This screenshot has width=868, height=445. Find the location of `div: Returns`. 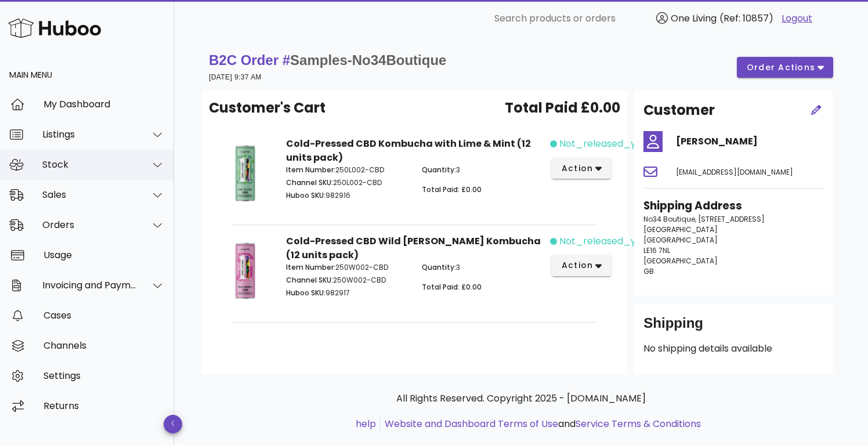

div: Returns is located at coordinates (104, 406).